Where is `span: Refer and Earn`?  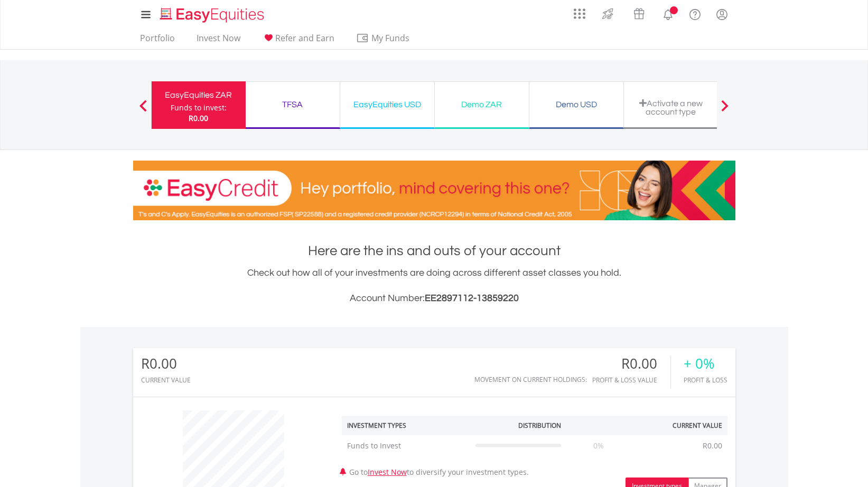
span: Refer and Earn is located at coordinates (305, 38).